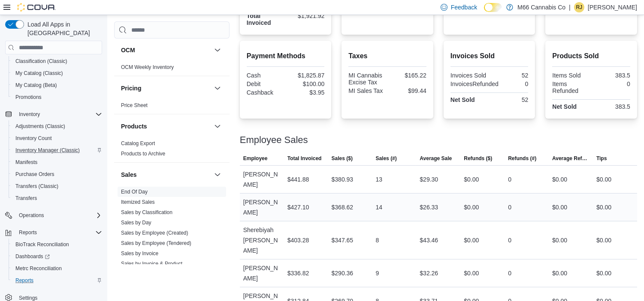 The width and height of the screenshot is (644, 301). What do you see at coordinates (377, 273) in the screenshot?
I see `div: 9` at bounding box center [377, 273].